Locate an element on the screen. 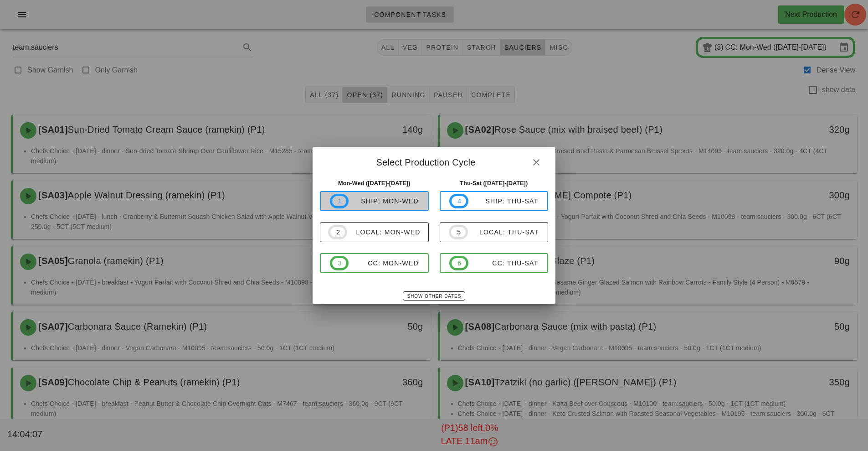  span: 2 is located at coordinates (338, 232).